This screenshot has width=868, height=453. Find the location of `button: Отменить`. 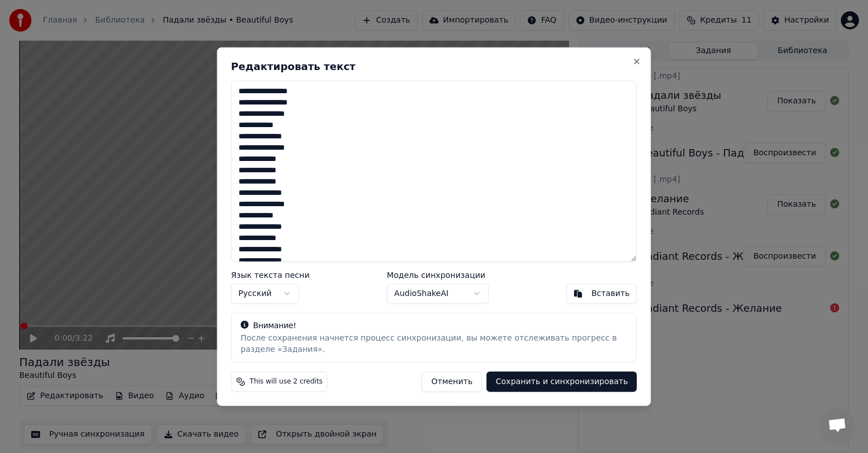

button: Отменить is located at coordinates (451, 382).